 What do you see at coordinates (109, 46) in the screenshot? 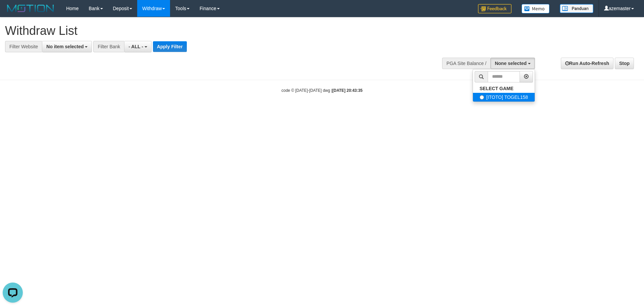
I see `div: Filter Bank` at bounding box center [109, 46].